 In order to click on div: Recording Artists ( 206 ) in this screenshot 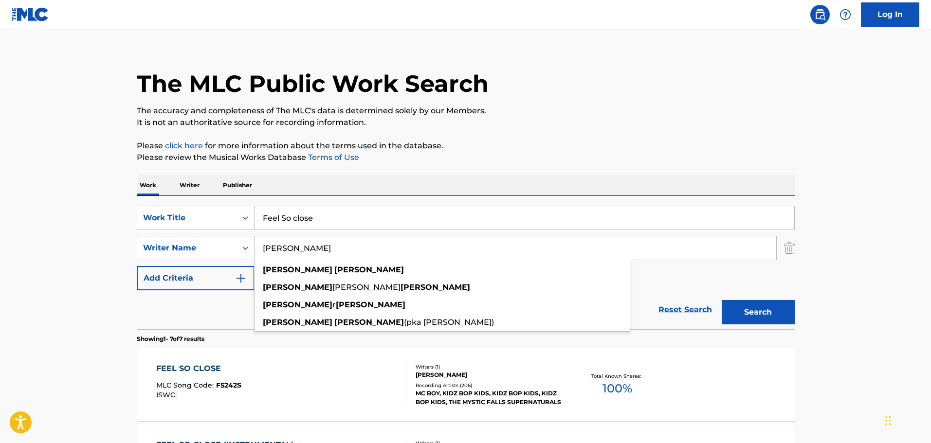, I will do `click(489, 385)`.